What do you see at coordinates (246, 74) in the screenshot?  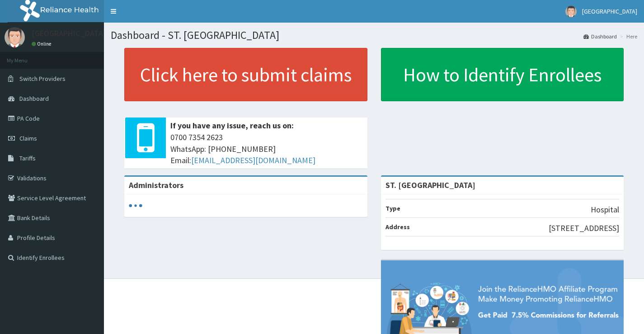 I see `a: Click here to submit claims` at bounding box center [246, 74].